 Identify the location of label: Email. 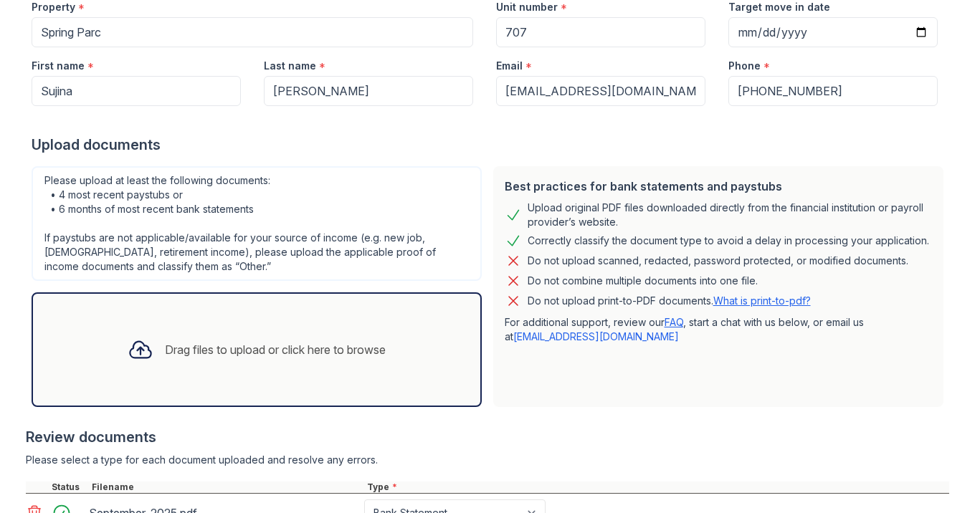
(509, 66).